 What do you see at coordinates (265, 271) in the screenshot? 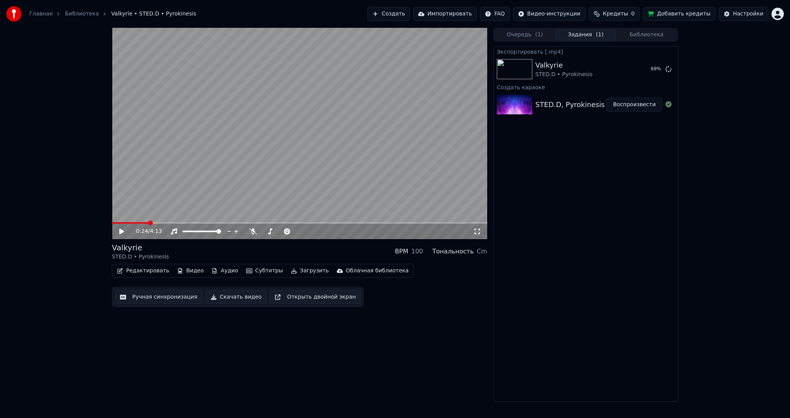
I see `button: Субтитры` at bounding box center [265, 271].